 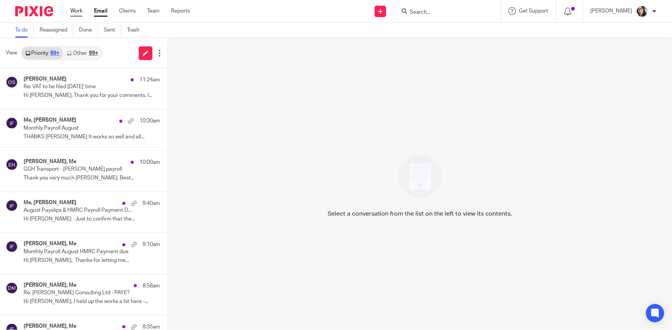 What do you see at coordinates (11, 53) in the screenshot?
I see `span: View` at bounding box center [11, 53].